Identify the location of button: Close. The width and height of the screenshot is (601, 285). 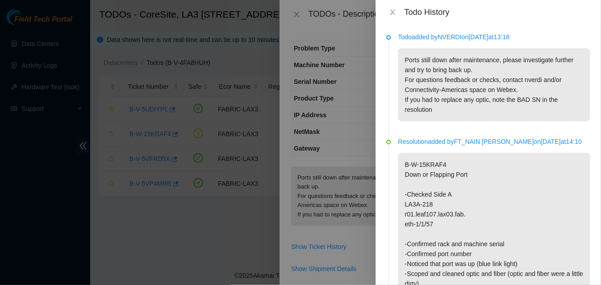
(393, 12).